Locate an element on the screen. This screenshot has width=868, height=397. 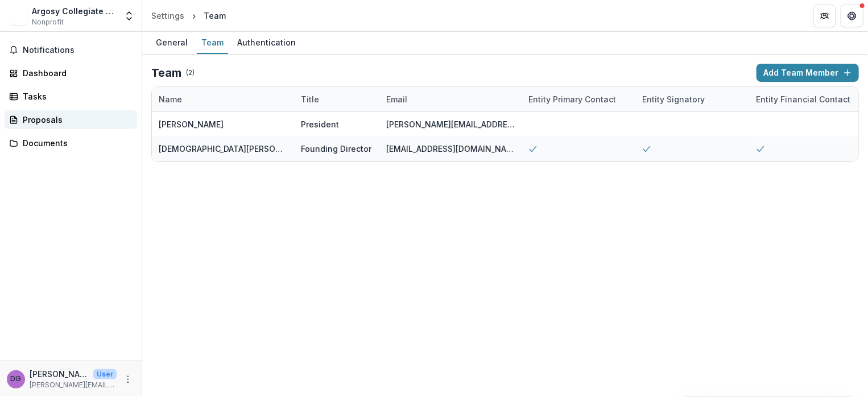
div: Argosy Collegiate Charter School Foundation is located at coordinates (74, 11).